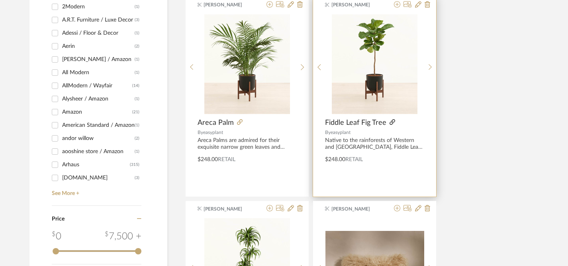 The height and width of the screenshot is (266, 568). Describe the element at coordinates (98, 99) in the screenshot. I see `div: Alysheer / Amazon` at that location.